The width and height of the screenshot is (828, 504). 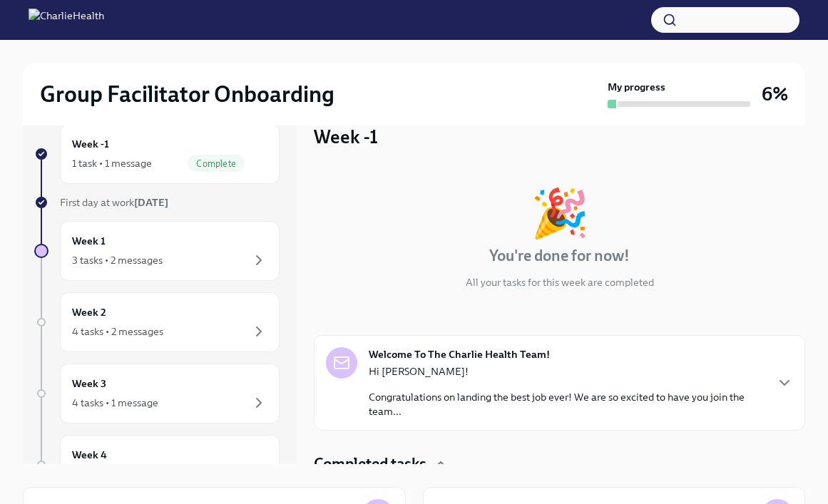 I want to click on div: 4 tasks • 1 message, so click(x=115, y=403).